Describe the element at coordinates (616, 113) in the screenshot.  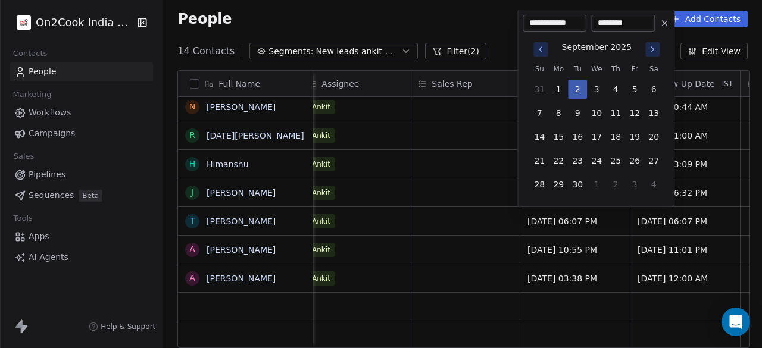
I see `button: 11` at that location.